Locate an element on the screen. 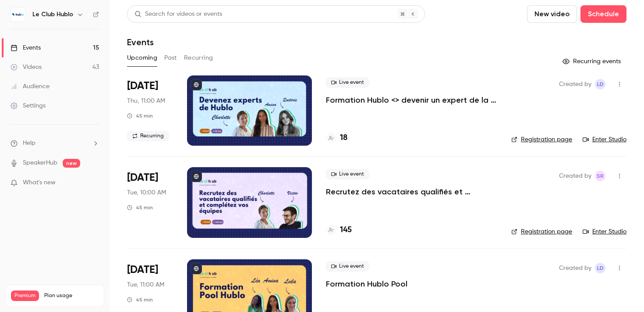 This screenshot has width=644, height=312. h4: 145 is located at coordinates (346, 230).